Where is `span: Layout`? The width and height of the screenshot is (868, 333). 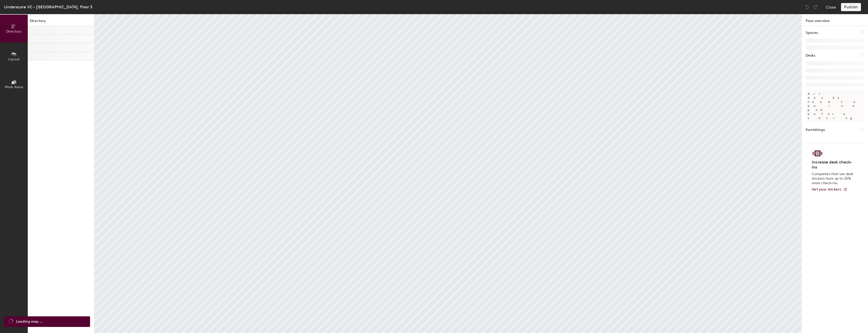
span: Layout is located at coordinates (14, 59).